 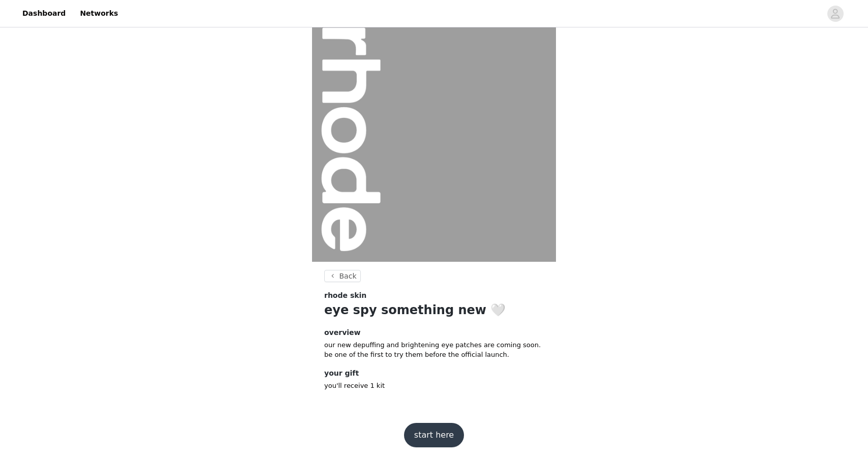 I want to click on span: rhode skin, so click(x=345, y=295).